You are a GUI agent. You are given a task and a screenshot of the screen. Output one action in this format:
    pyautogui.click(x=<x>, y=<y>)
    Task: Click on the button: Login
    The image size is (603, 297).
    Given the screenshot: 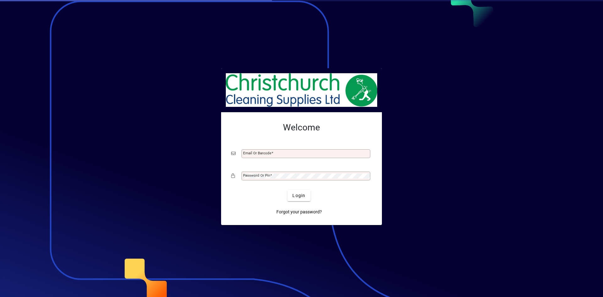 What is the action you would take?
    pyautogui.click(x=299, y=195)
    